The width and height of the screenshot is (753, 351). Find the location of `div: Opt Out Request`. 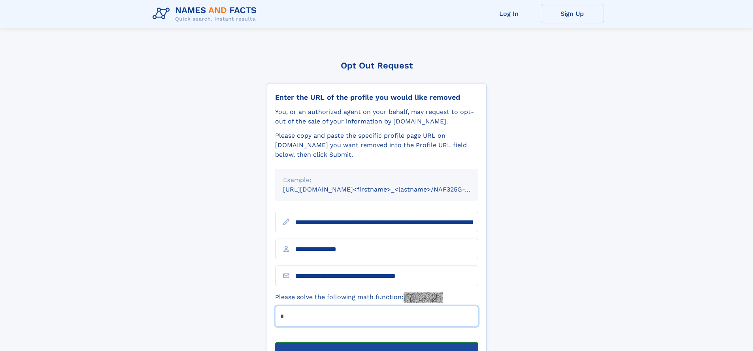

div: Opt Out Request is located at coordinates (377, 65).